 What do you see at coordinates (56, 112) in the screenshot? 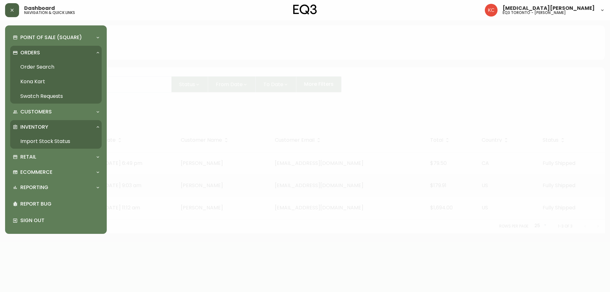
I see `div: Customers` at bounding box center [56, 112].